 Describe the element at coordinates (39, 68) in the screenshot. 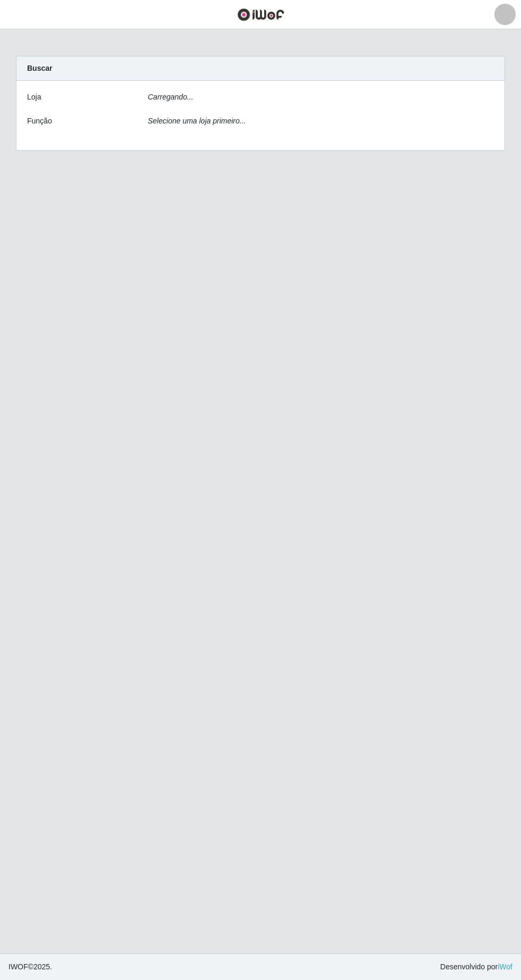

I see `strong: Buscar` at that location.